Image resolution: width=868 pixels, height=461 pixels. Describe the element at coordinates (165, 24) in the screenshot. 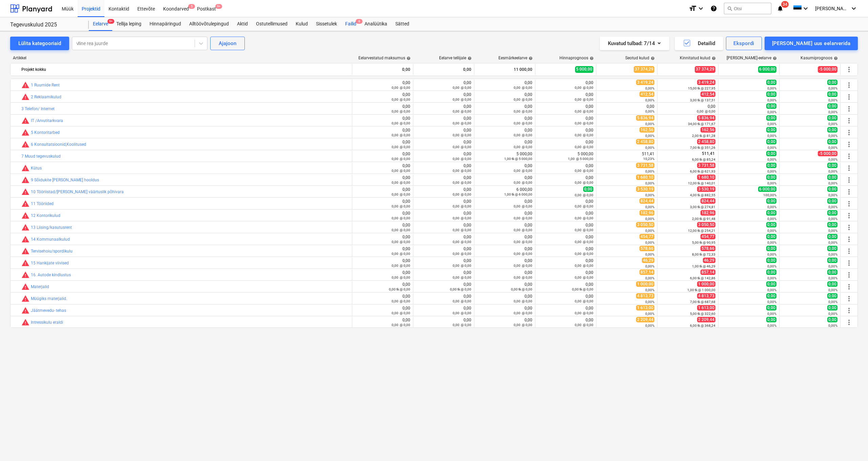

I see `div: Hinnapäringud` at that location.